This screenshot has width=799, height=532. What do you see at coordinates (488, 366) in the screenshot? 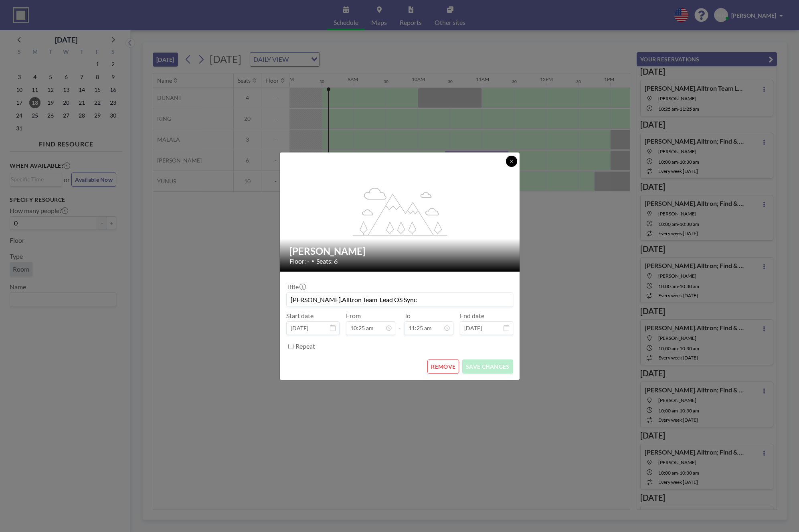
I see `button: SAVE CHANGES` at bounding box center [488, 366].